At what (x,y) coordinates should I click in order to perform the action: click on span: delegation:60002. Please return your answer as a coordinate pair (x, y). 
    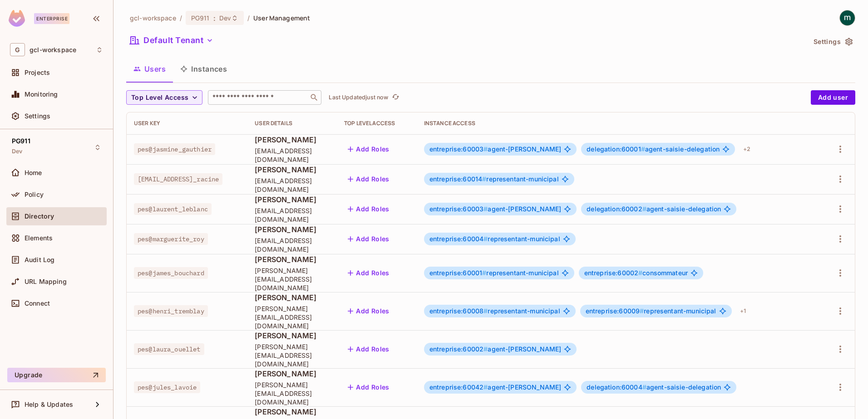
    Looking at the image, I should click on (617, 209).